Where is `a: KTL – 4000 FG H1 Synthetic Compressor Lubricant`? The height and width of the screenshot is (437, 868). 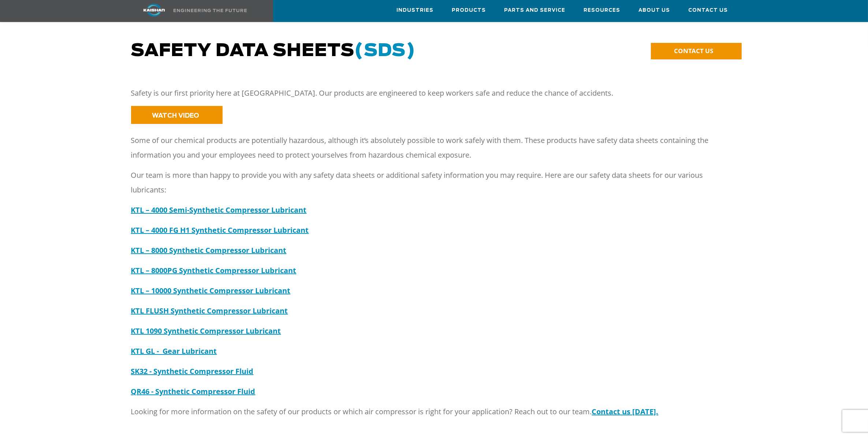 a: KTL – 4000 FG H1 Synthetic Compressor Lubricant is located at coordinates (220, 230).